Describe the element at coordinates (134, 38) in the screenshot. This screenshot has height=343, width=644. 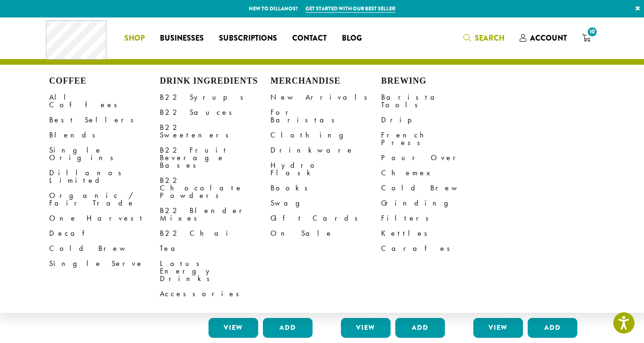
I see `a: Shop` at that location.